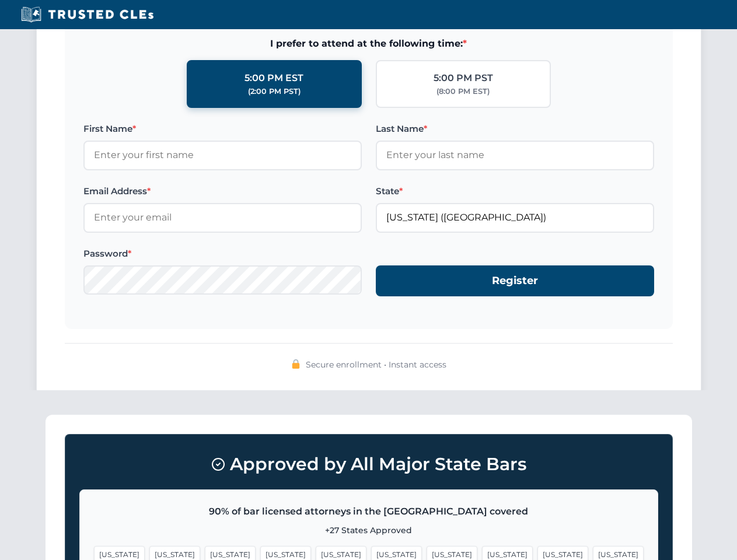 The height and width of the screenshot is (560, 737). Describe the element at coordinates (463, 92) in the screenshot. I see `div: (8:00 PM EST)` at that location.